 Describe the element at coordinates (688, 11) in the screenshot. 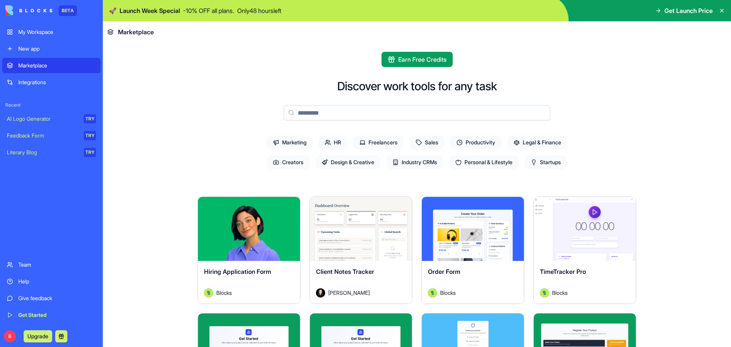

I see `span: Get Launch Price` at that location.